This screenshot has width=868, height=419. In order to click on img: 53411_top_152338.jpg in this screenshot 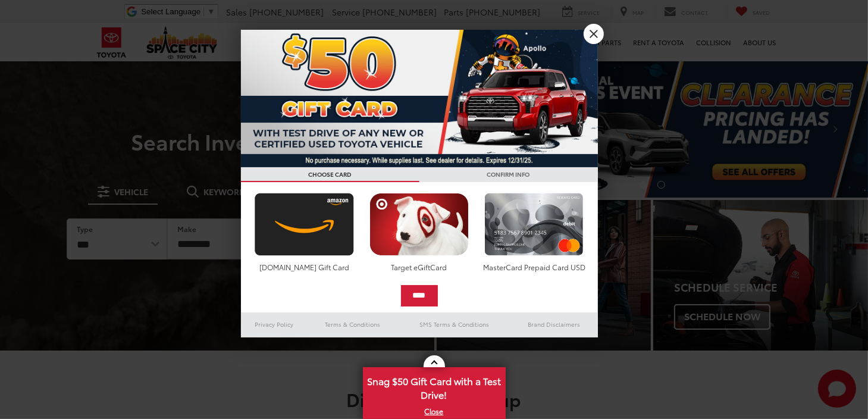, I will do `click(419, 98)`.